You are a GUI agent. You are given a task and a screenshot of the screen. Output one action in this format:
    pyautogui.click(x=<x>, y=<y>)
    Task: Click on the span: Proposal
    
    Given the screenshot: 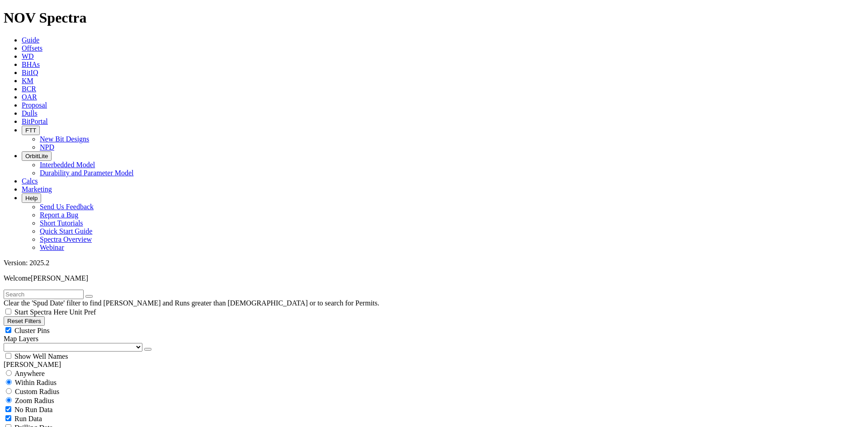 What is the action you would take?
    pyautogui.click(x=35, y=105)
    